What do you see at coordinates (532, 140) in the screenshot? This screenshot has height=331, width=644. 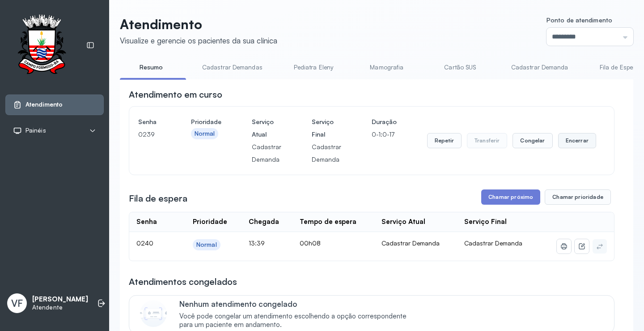 I see `button: Congelar` at bounding box center [532, 140].